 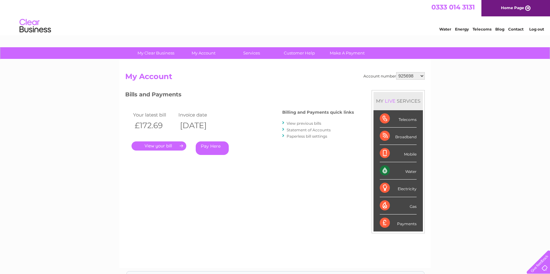 What do you see at coordinates (398, 170) in the screenshot?
I see `div: Water` at bounding box center [398, 170].